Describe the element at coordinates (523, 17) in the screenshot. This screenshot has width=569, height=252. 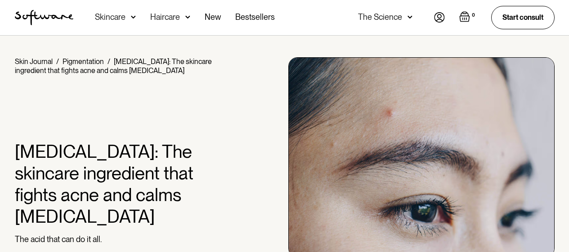
I see `a: Start consult` at that location.